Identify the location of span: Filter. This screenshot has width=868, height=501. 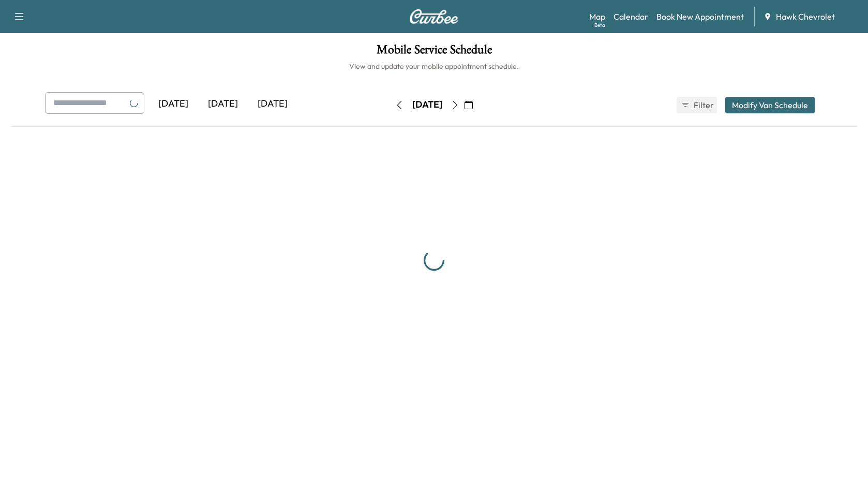
(703, 105).